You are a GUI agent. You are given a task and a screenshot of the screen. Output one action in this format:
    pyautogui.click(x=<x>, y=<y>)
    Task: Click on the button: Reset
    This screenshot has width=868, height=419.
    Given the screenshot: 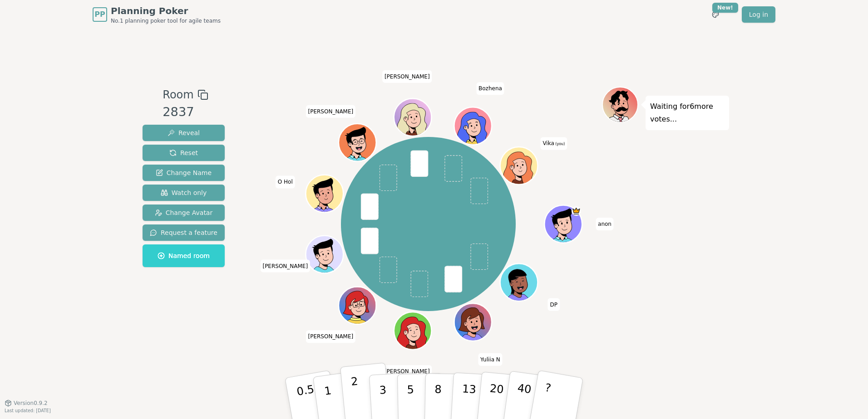 What is the action you would take?
    pyautogui.click(x=184, y=153)
    